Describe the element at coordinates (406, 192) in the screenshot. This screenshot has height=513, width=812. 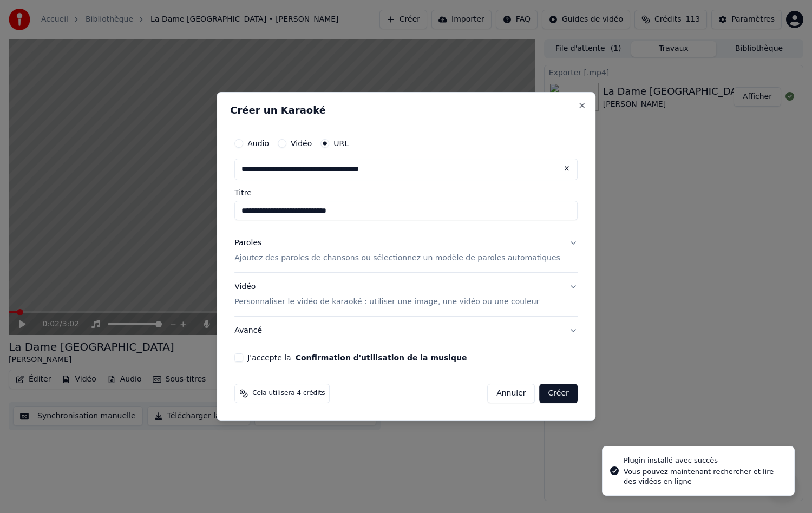
I see `label: Titre` at that location.